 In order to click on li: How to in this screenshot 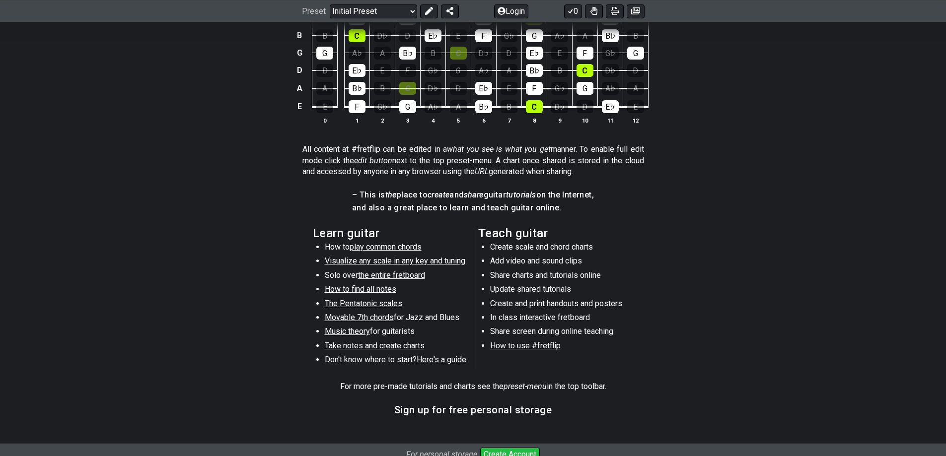, I will do `click(395, 249)`.